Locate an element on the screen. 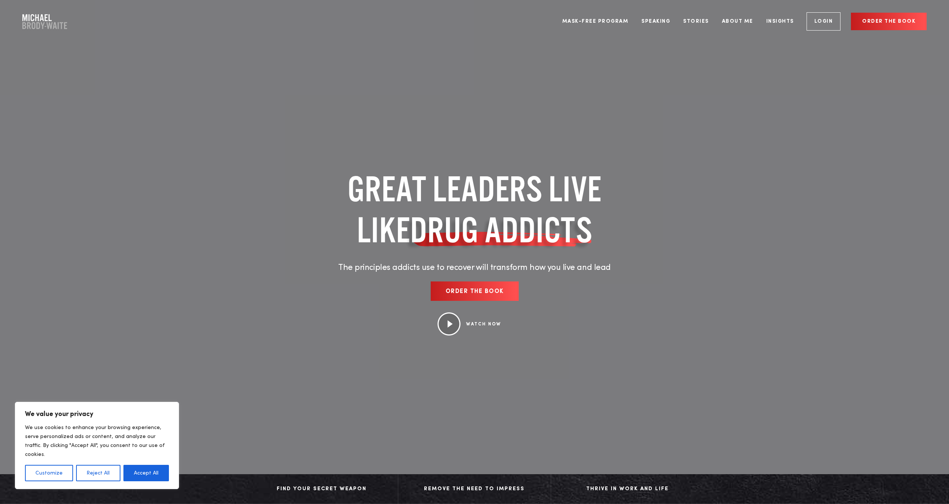 This screenshot has width=949, height=504. a: WATCH NOW is located at coordinates (484, 325).